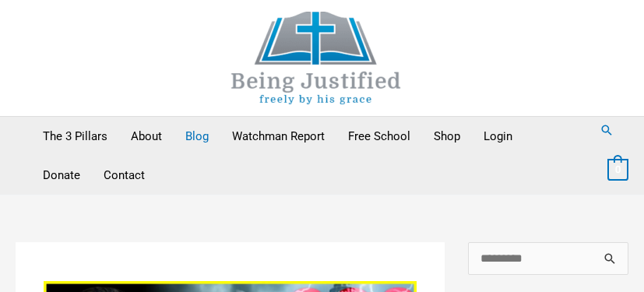  I want to click on a: Shop, so click(448, 137).